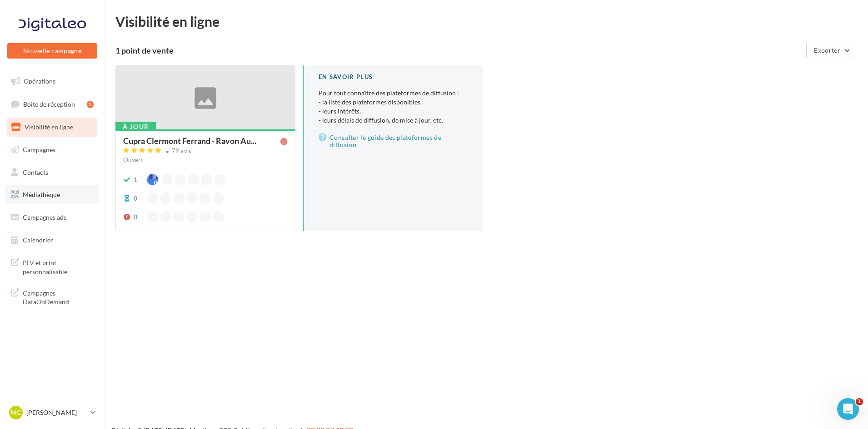 The height and width of the screenshot is (429, 868). What do you see at coordinates (393, 120) in the screenshot?
I see `li: - leurs délais de diffusion, de mise à jour, etc.` at bounding box center [393, 120].